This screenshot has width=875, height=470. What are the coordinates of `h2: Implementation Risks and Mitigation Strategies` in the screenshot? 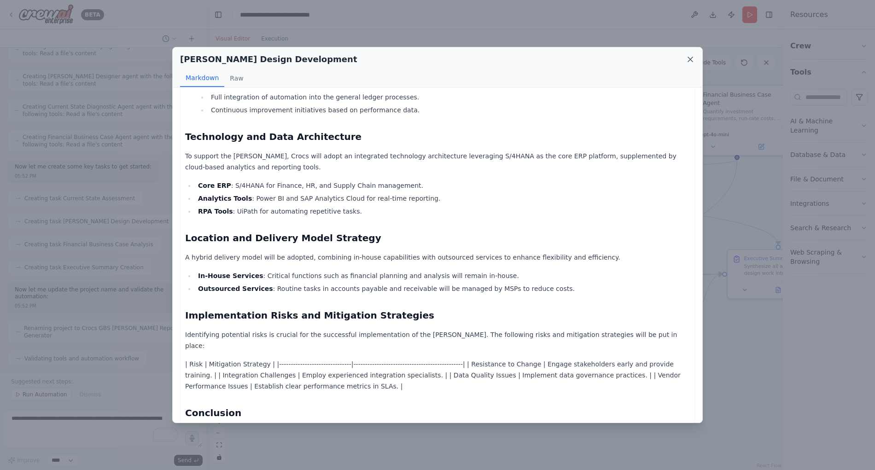 It's located at (437, 315).